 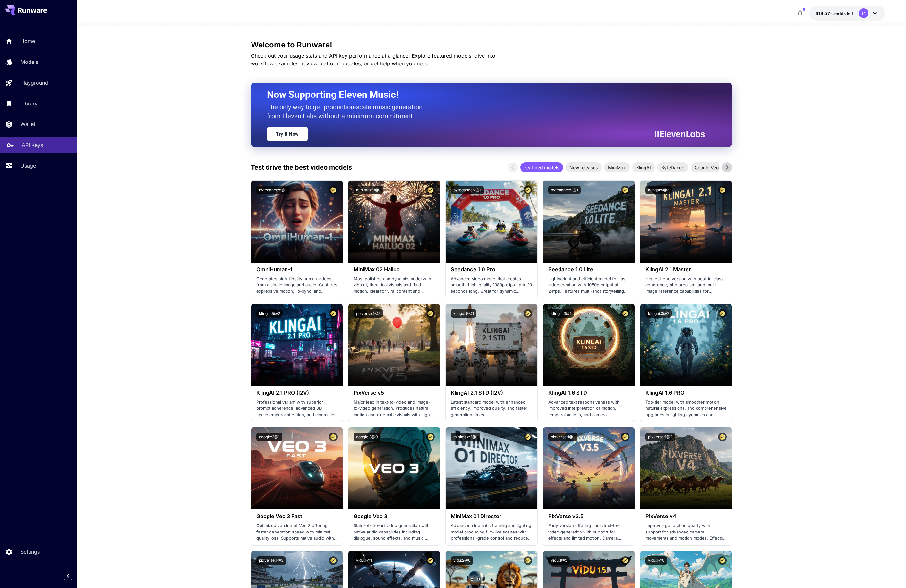 What do you see at coordinates (297, 285) in the screenshot?
I see `p: Generates high-fidelity human videos from a single image and audio. Captures expressive motion, l...` at bounding box center [297, 285].